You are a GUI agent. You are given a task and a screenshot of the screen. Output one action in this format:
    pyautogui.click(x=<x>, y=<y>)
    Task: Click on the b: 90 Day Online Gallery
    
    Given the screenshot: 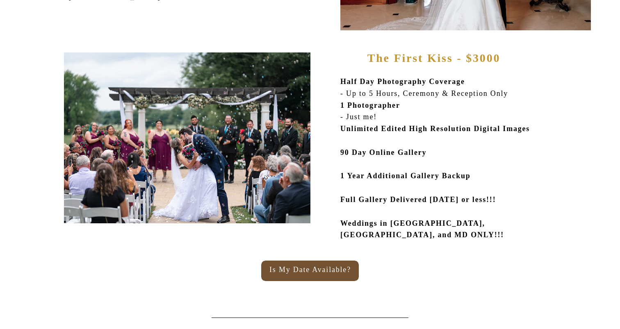 What is the action you would take?
    pyautogui.click(x=383, y=153)
    